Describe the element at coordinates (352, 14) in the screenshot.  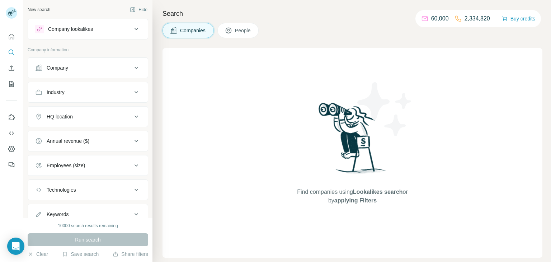
I see `h4: Search` at that location.